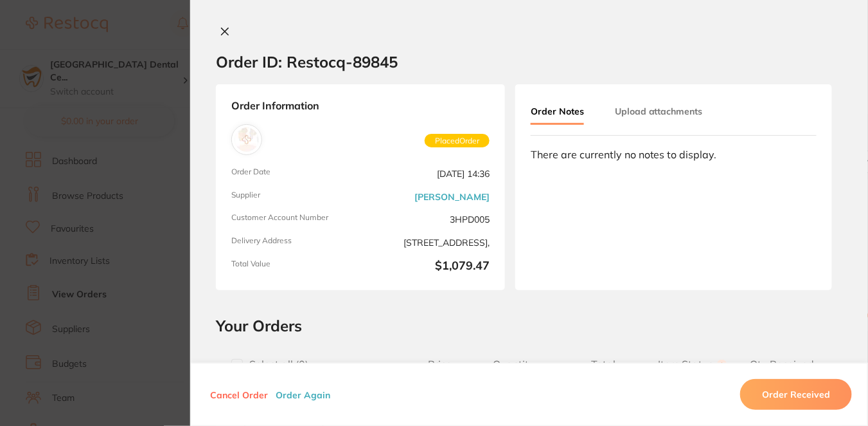  I want to click on b: $1,079.47, so click(427, 267).